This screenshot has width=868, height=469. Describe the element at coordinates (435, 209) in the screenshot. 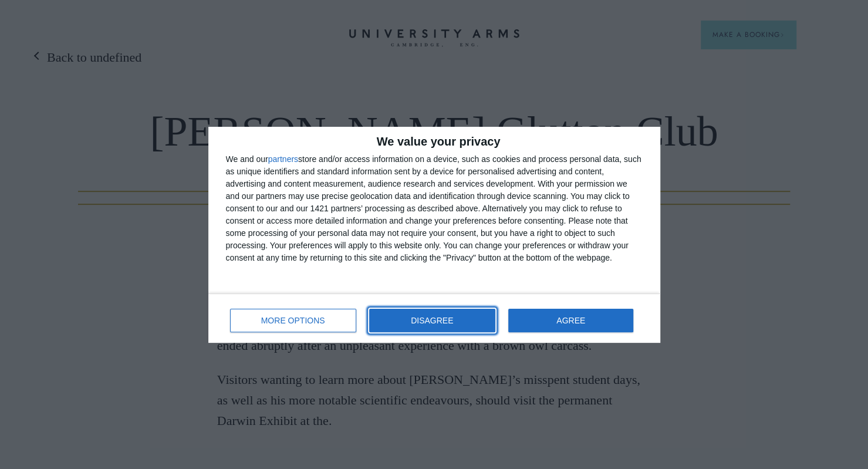

I see `div: We and our store and/or access information on a device, such as cookies and process personal data...` at that location.